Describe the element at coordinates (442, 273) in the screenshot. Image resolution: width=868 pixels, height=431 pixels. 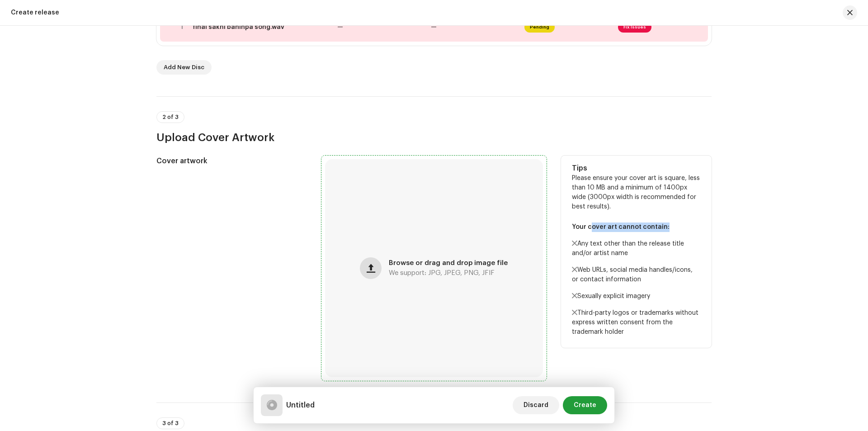
I see `span: We support: JPG, JPEG, PNG, JFIF` at that location.